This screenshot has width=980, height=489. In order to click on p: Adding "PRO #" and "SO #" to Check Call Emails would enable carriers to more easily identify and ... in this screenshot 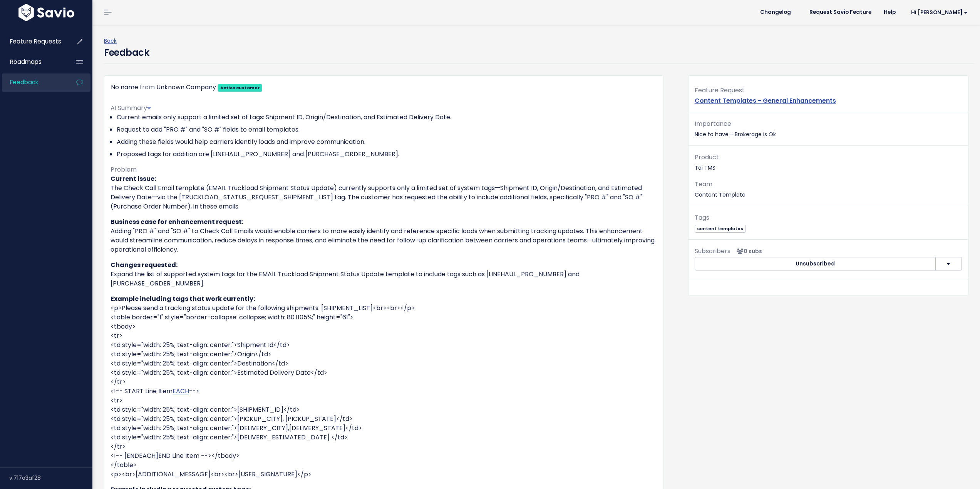, I will do `click(384, 236)`.